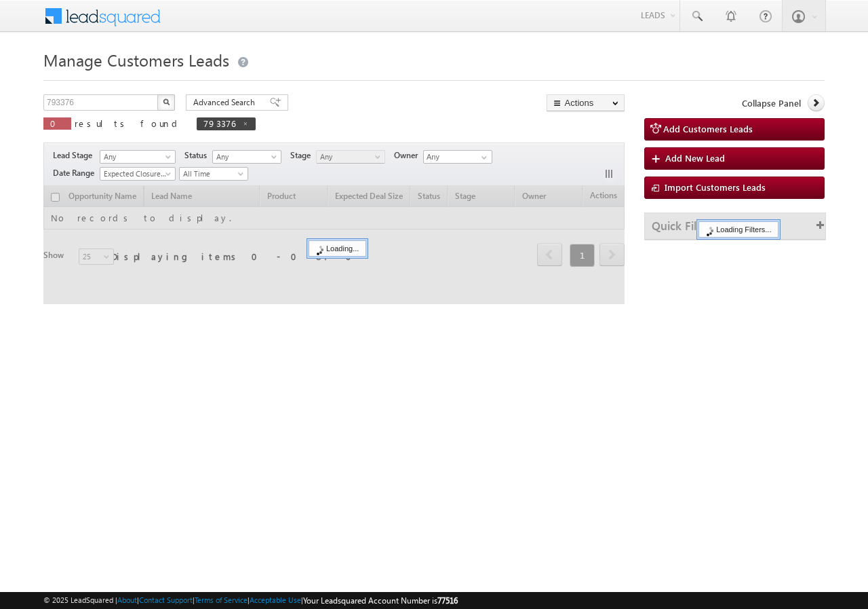  What do you see at coordinates (381, 600) in the screenshot?
I see `span: Your Leadsquared Account Number is` at bounding box center [381, 600].